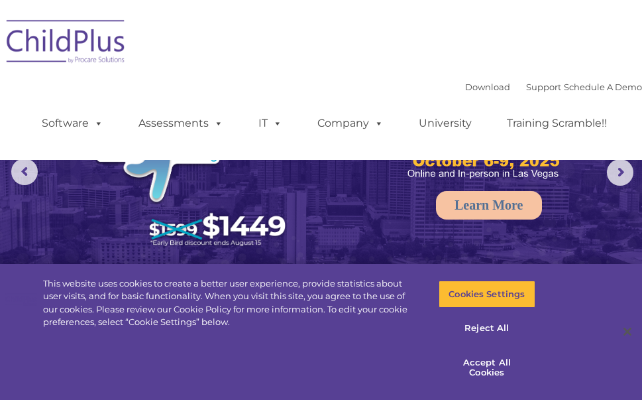 The height and width of the screenshot is (400, 642). Describe the element at coordinates (489, 205) in the screenshot. I see `a: Learn More` at that location.